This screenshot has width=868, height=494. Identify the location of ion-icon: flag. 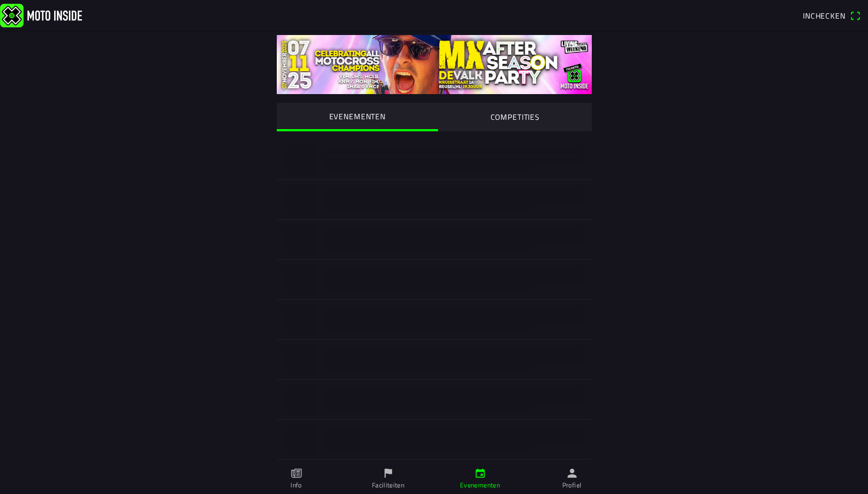
(388, 473).